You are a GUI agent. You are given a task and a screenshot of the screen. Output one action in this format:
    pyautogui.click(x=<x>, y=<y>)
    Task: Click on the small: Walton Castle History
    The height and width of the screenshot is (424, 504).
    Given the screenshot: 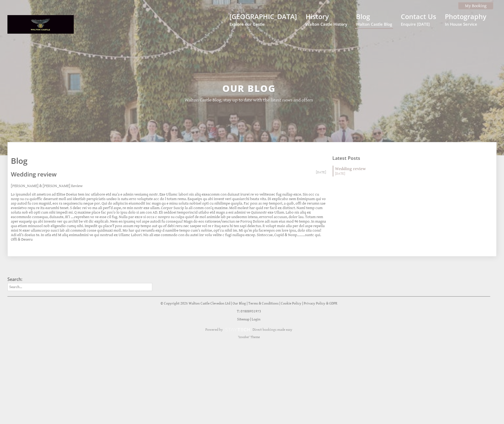 What is the action you would take?
    pyautogui.click(x=326, y=24)
    